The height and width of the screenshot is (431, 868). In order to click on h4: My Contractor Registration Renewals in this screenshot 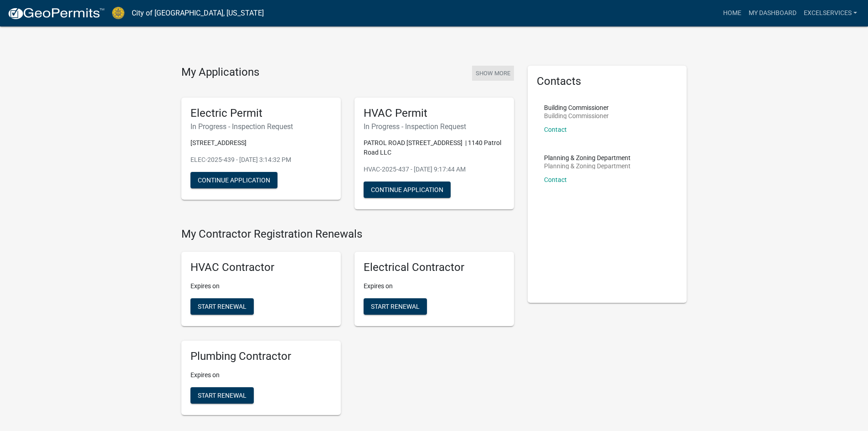, I will do `click(347, 234)`.